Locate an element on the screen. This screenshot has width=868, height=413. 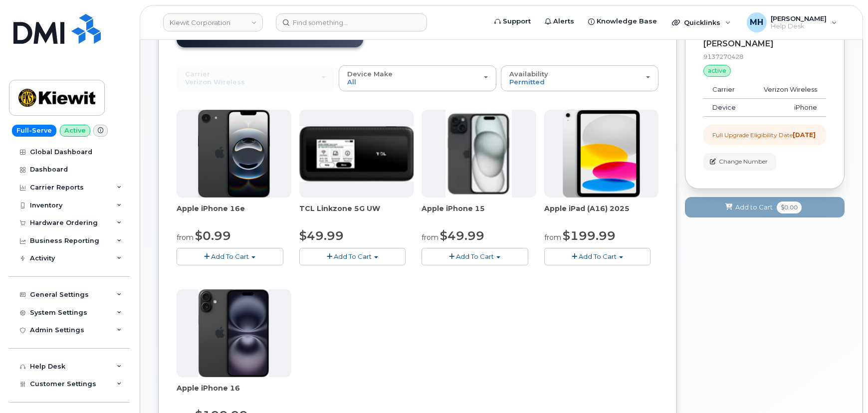
span: Quicklinks is located at coordinates (702, 22).